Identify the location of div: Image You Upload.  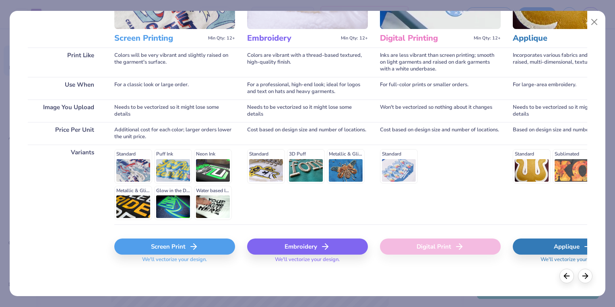
(65, 111).